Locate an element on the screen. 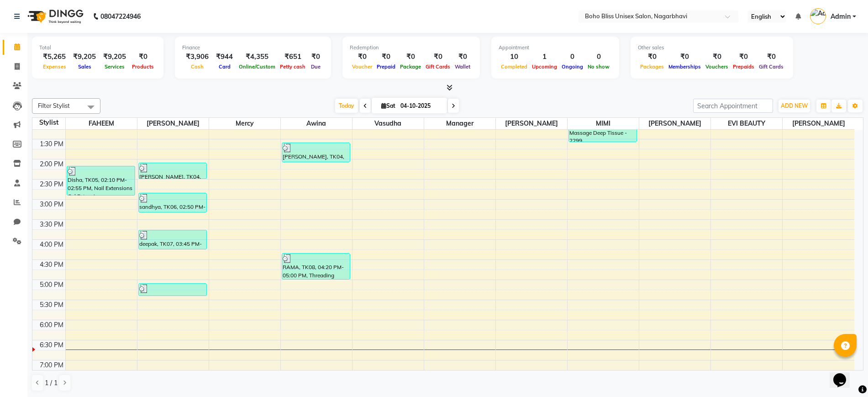 The width and height of the screenshot is (868, 397). span: Admin is located at coordinates (841, 17).